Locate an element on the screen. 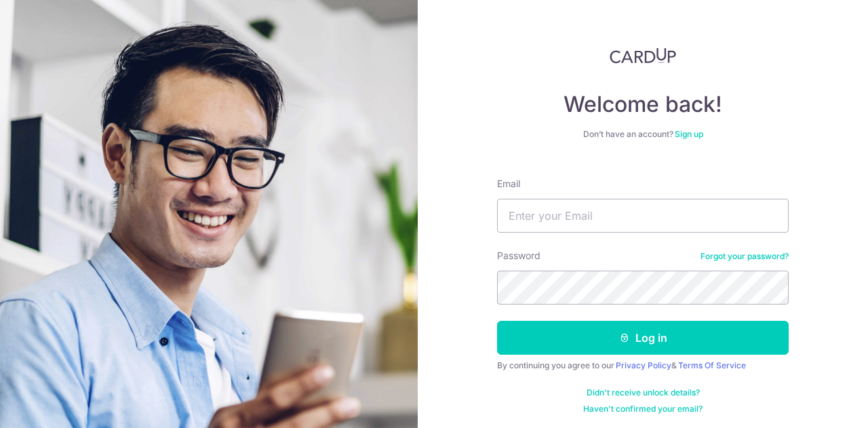  h4: Welcome back! is located at coordinates (643, 104).